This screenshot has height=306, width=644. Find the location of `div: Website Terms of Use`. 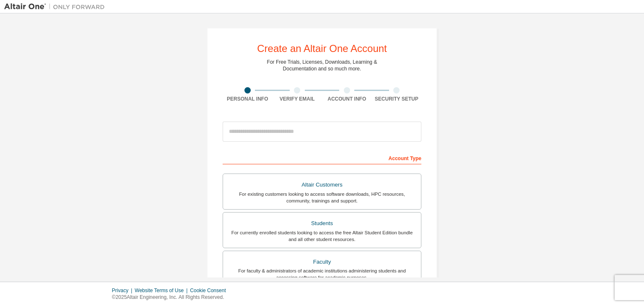

div: Website Terms of Use is located at coordinates (162, 291).